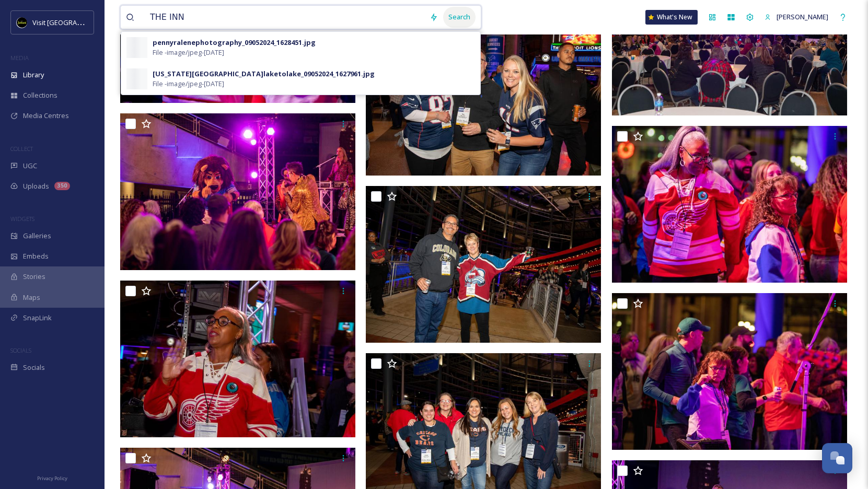 This screenshot has width=868, height=489. What do you see at coordinates (52, 477) in the screenshot?
I see `a: Privacy Policy` at bounding box center [52, 477].